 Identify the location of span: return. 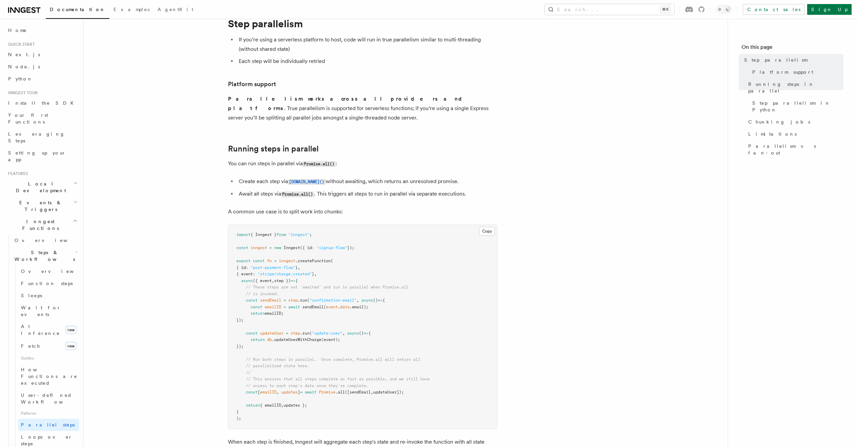
(258, 313).